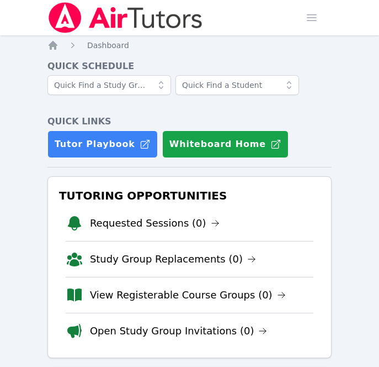 The width and height of the screenshot is (379, 367). I want to click on a: Tutor Playbook, so click(103, 144).